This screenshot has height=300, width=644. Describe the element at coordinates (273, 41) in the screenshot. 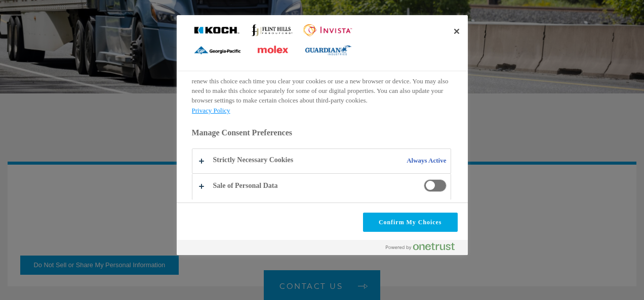

I see `div: Company Logo Lockup` at that location.